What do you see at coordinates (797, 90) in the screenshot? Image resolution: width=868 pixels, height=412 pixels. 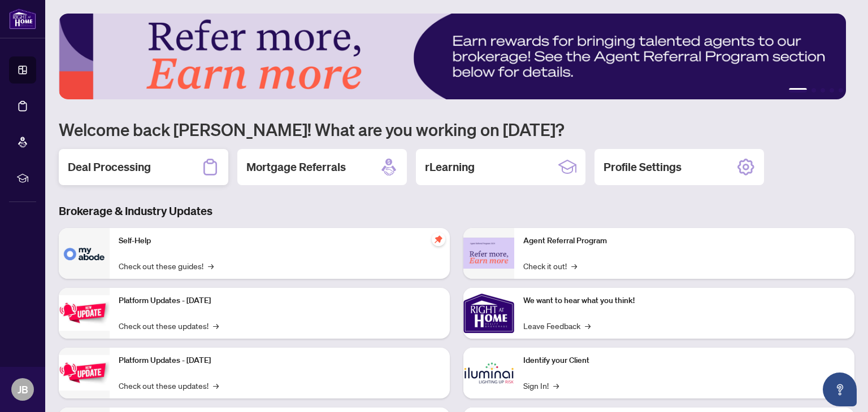 I see `button: 1` at bounding box center [797, 90].